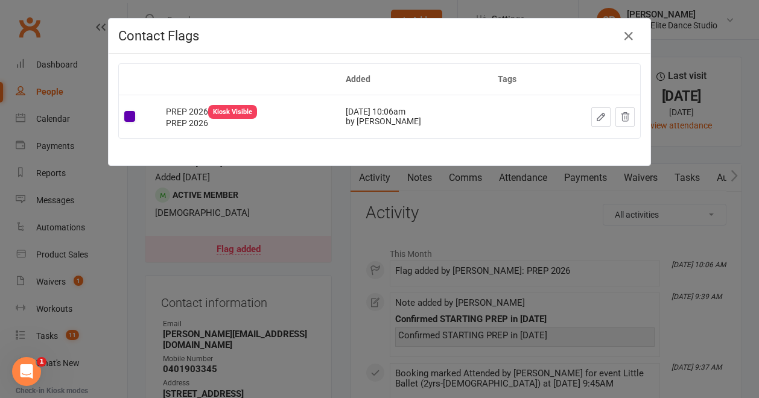 Image resolution: width=759 pixels, height=398 pixels. What do you see at coordinates (518, 79) in the screenshot?
I see `th: Tags` at bounding box center [518, 79].